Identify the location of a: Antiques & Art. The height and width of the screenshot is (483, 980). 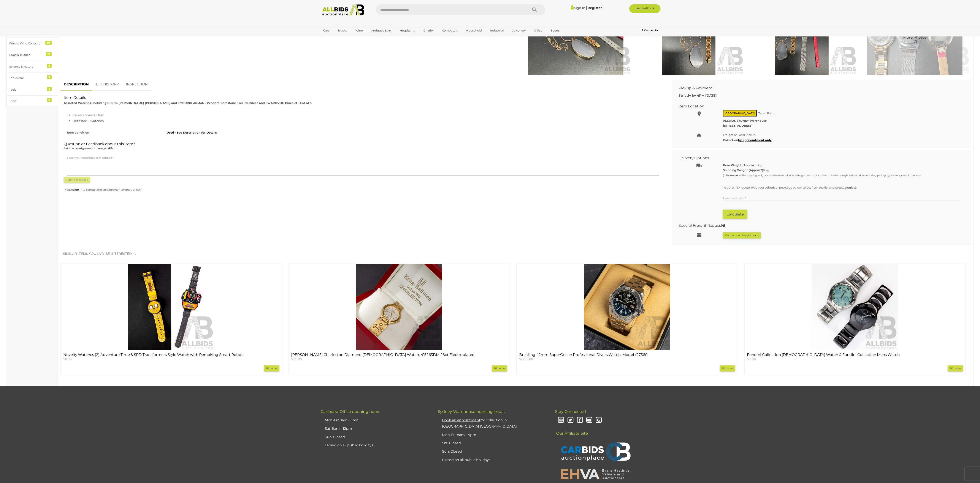
(381, 30).